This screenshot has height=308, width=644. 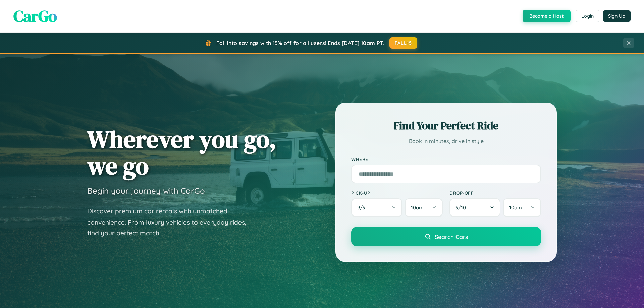 I want to click on label: Pick-up, so click(x=397, y=193).